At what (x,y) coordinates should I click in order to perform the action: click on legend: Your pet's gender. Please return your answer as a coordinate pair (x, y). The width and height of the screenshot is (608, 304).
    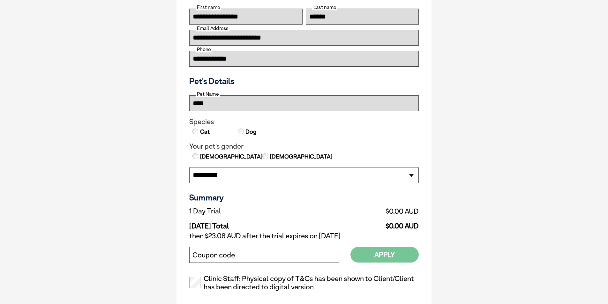
    Looking at the image, I should click on (304, 147).